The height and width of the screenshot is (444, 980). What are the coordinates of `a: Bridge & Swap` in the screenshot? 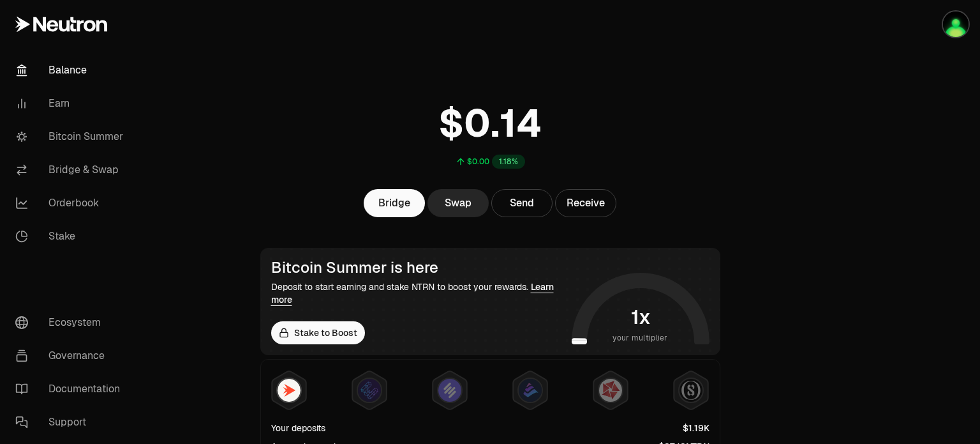 It's located at (72, 170).